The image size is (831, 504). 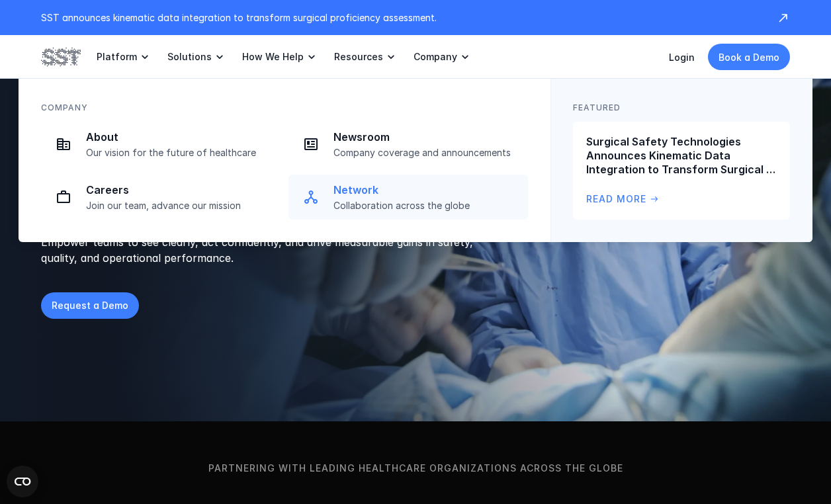 I want to click on p: Careers, so click(x=180, y=190).